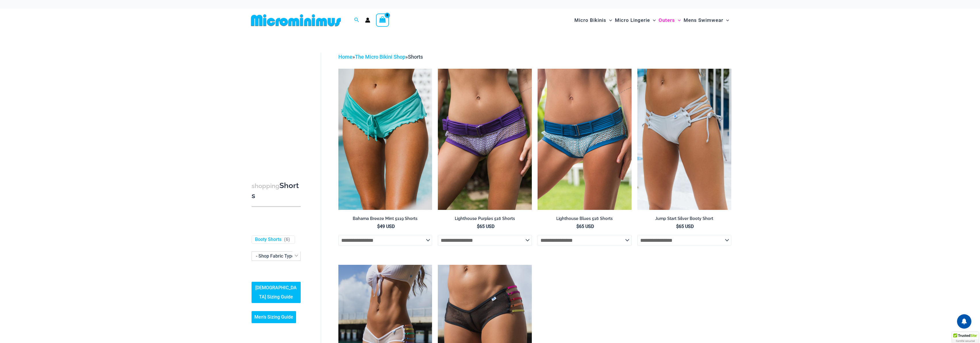 This screenshot has width=980, height=343. I want to click on a: Account icon link, so click(368, 20).